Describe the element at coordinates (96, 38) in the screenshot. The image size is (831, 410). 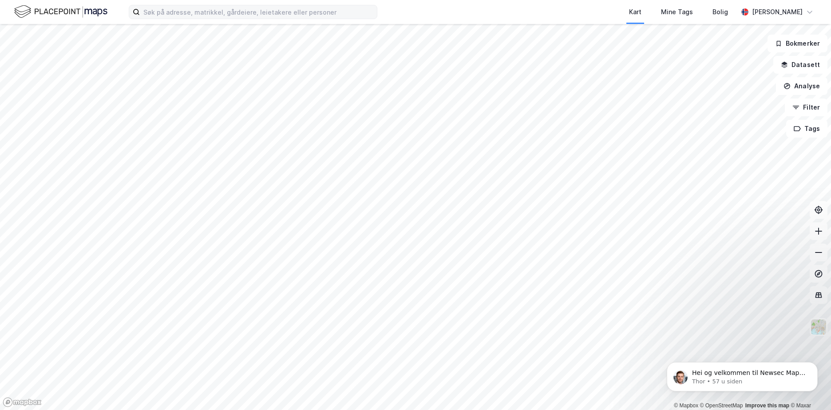
I see `p: Message from Thor, sent 57 u siden` at that location.